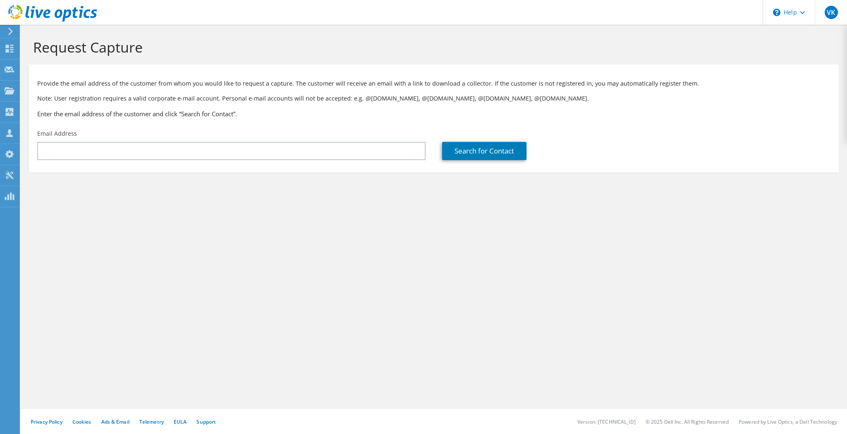  I want to click on a: Support, so click(206, 421).